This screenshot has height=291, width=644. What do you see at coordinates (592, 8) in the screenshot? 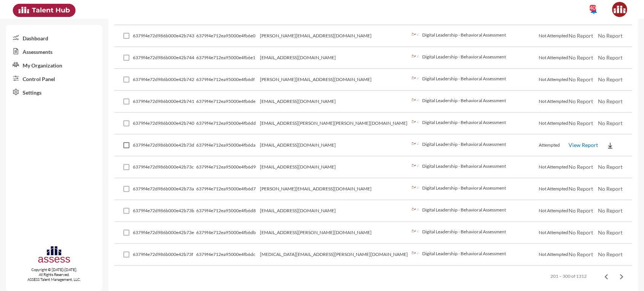
I see `div: 40` at bounding box center [592, 8].